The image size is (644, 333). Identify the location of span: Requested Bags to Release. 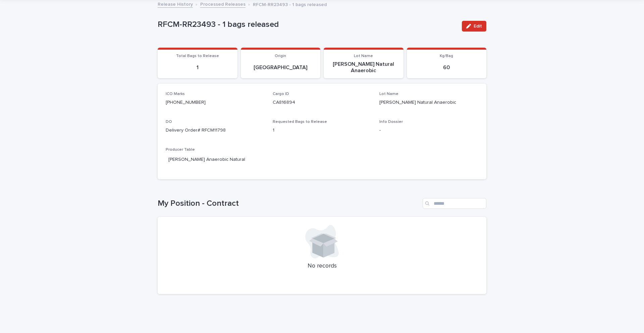
(300, 122).